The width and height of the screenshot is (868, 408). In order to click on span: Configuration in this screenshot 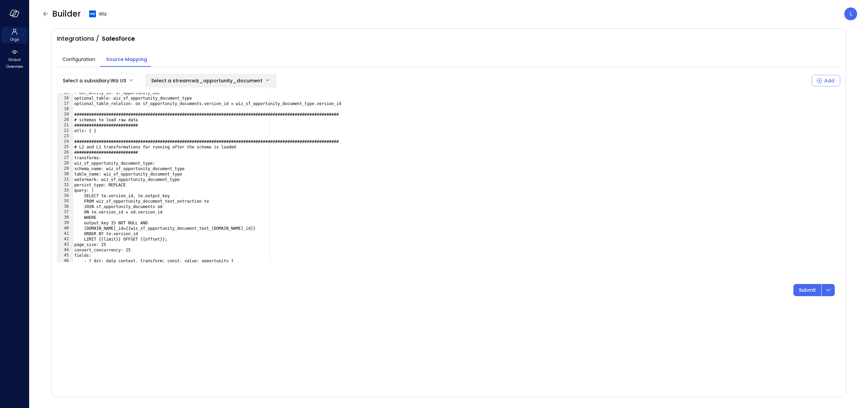, I will do `click(78, 59)`.